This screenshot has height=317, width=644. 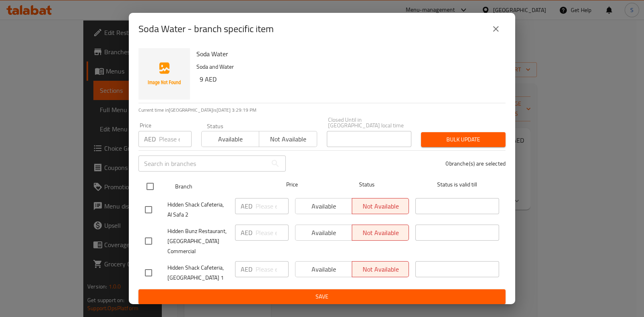 What do you see at coordinates (496, 29) in the screenshot?
I see `button: close` at bounding box center [496, 29].